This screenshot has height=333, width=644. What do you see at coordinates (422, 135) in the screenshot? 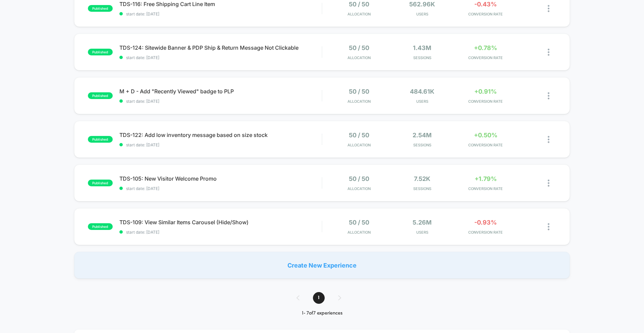
I see `span: 2.54M` at bounding box center [422, 135].